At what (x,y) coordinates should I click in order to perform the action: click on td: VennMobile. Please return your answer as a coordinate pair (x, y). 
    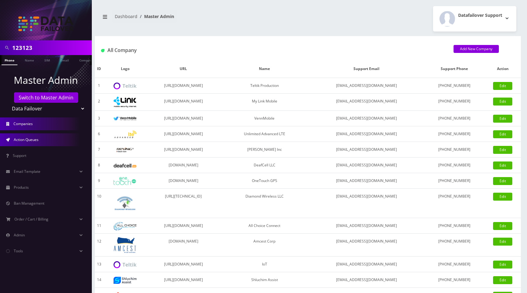
    Looking at the image, I should click on (264, 118).